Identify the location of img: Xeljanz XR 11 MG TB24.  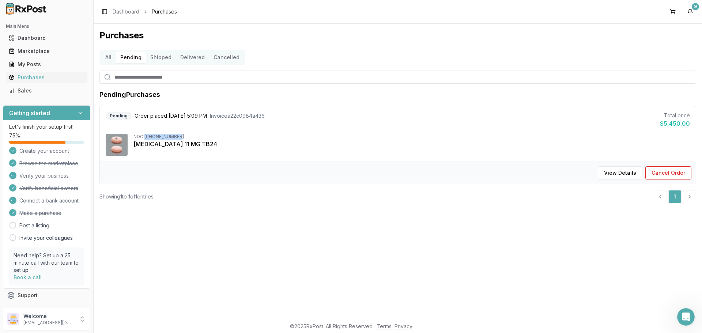
(117, 145).